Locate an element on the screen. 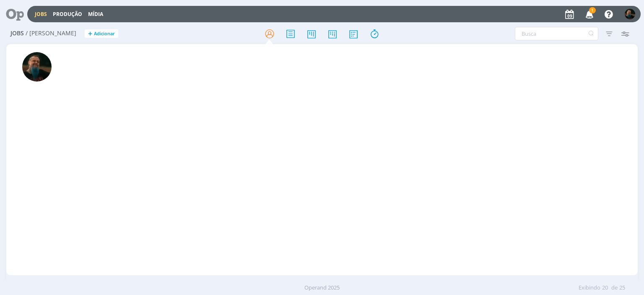 The width and height of the screenshot is (644, 295). span: Exibindo is located at coordinates (589, 288).